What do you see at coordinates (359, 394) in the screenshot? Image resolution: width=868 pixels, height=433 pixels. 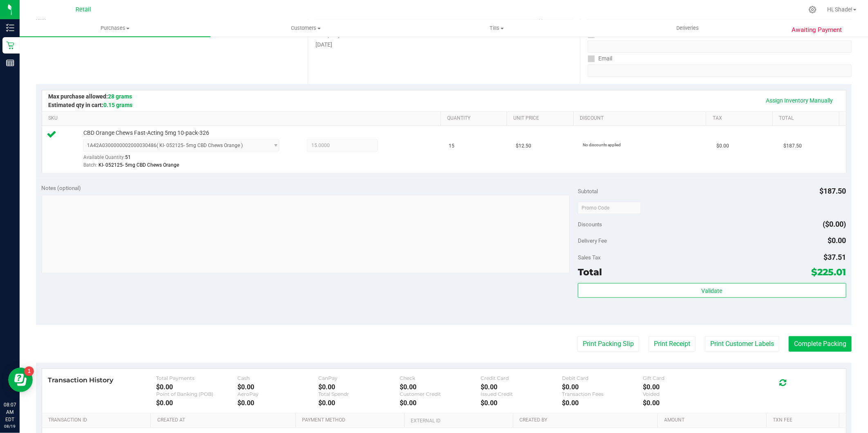 I see `div: Total Spendr` at bounding box center [359, 394].